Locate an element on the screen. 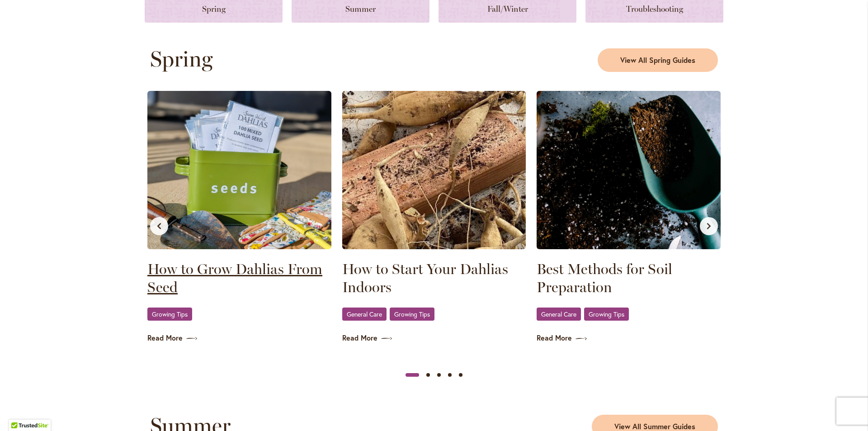 The height and width of the screenshot is (431, 868). button: Slide 3 is located at coordinates (439, 375).